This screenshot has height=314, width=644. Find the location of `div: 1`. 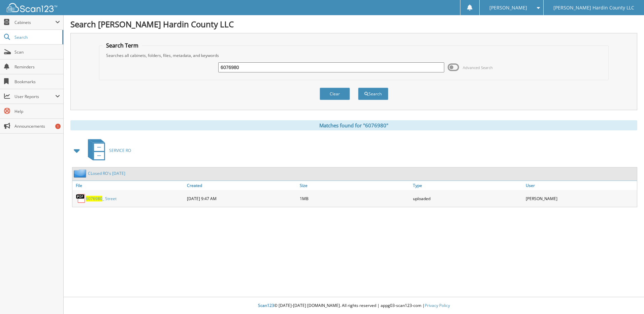

div: 1 is located at coordinates (58, 126).